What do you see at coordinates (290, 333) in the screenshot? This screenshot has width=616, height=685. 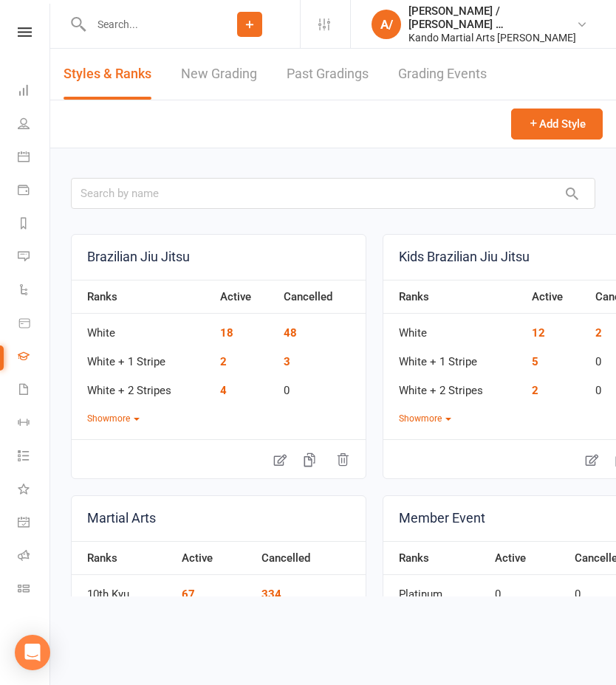 I see `a: 48` at bounding box center [290, 333].